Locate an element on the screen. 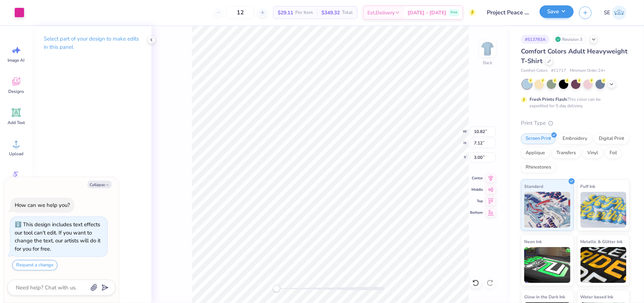 This screenshot has height=303, width=644. span: SE is located at coordinates (607, 13).